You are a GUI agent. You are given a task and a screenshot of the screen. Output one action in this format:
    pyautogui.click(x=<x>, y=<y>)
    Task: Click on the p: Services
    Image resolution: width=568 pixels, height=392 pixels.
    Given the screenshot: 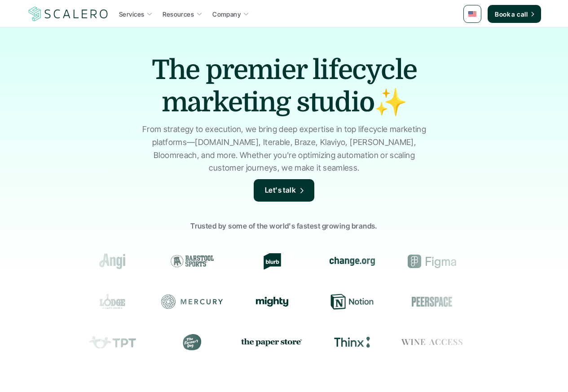 What is the action you would take?
    pyautogui.click(x=132, y=14)
    